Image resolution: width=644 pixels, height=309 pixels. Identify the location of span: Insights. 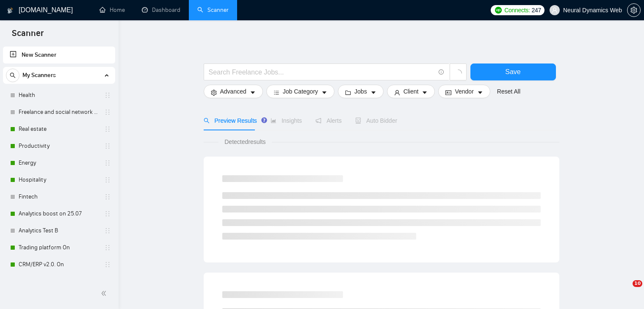
(286, 121).